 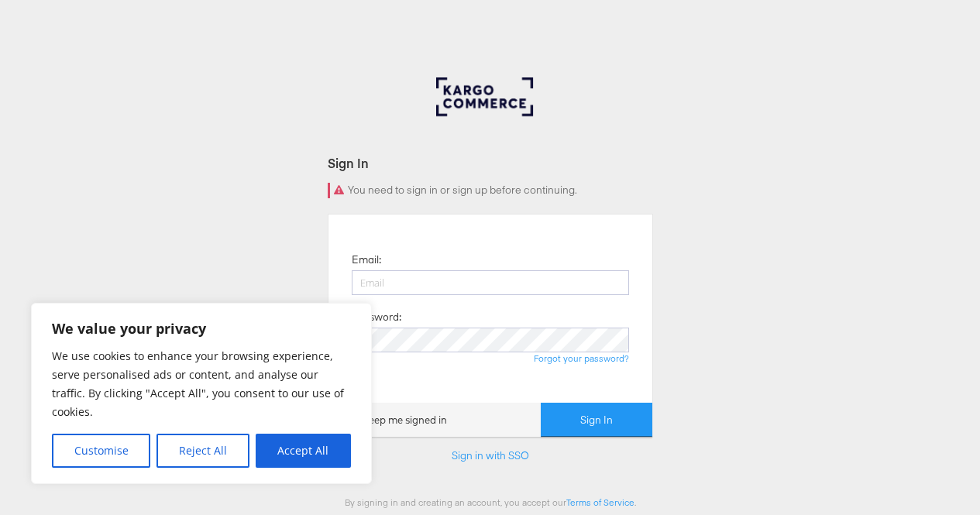 I want to click on a: Forgot your password?, so click(x=581, y=358).